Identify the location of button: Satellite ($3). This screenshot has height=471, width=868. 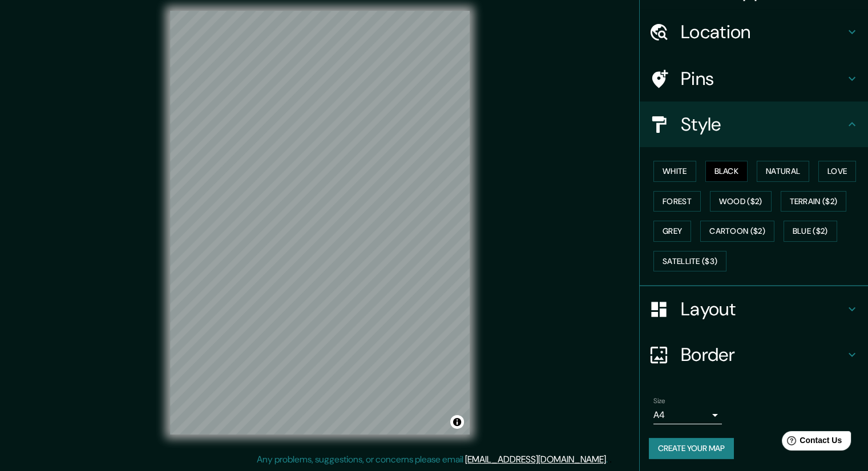
(689, 261).